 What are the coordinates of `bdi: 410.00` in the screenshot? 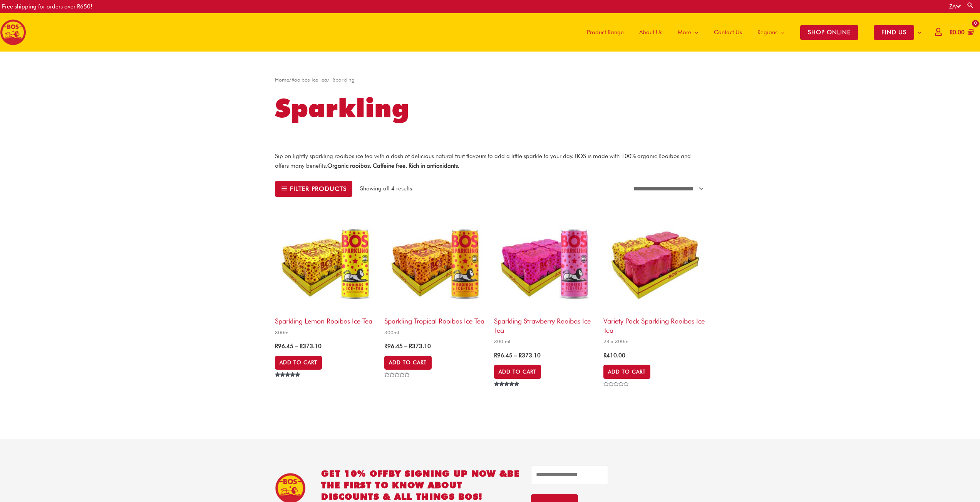 It's located at (614, 356).